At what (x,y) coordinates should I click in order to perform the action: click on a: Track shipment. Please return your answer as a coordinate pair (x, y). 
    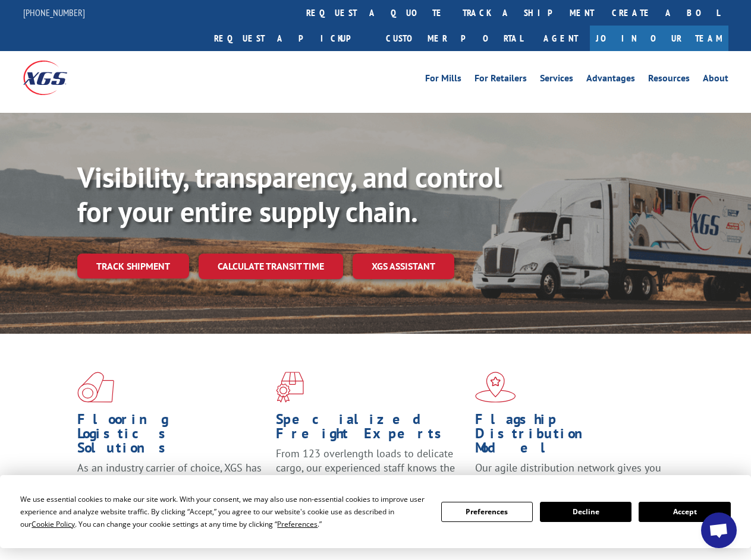
    Looking at the image, I should click on (133, 266).